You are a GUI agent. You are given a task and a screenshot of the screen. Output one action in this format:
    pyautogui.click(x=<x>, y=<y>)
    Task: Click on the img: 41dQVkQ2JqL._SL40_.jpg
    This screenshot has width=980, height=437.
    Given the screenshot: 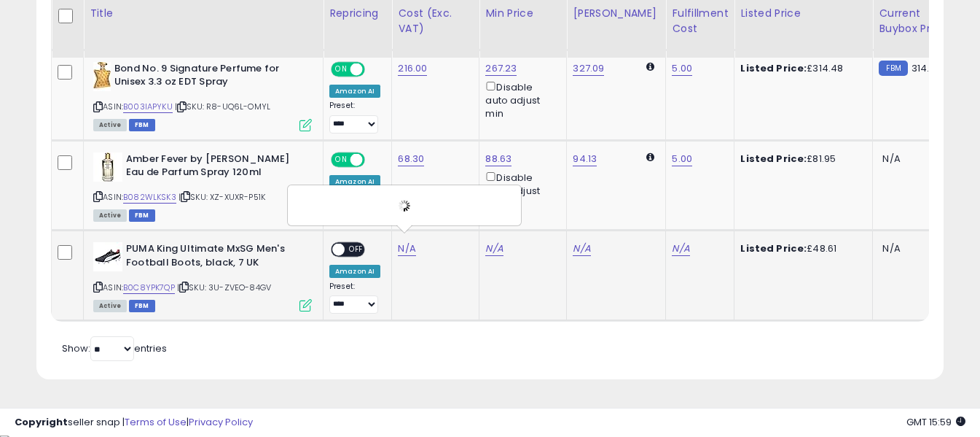 What is the action you would take?
    pyautogui.click(x=102, y=76)
    